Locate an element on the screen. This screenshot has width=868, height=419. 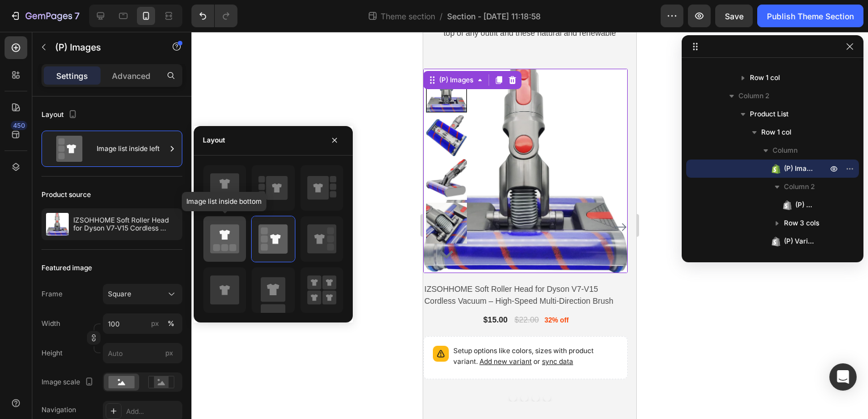
button: 7 is located at coordinates (44, 16).